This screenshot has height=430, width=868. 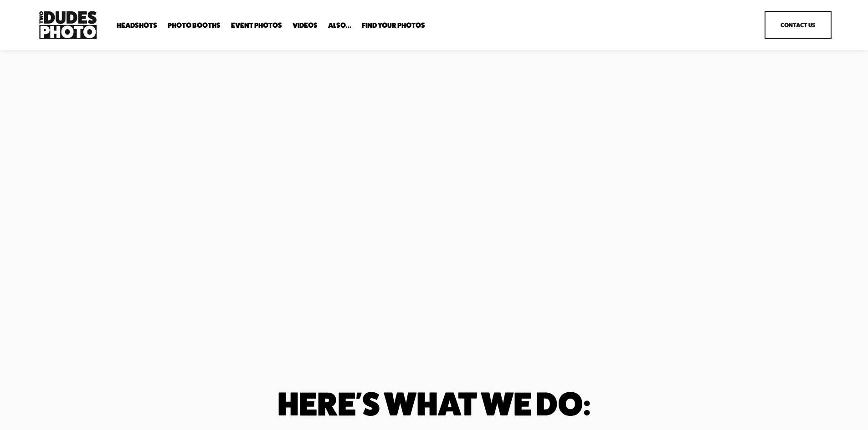 I want to click on span: Headshots, so click(x=137, y=25).